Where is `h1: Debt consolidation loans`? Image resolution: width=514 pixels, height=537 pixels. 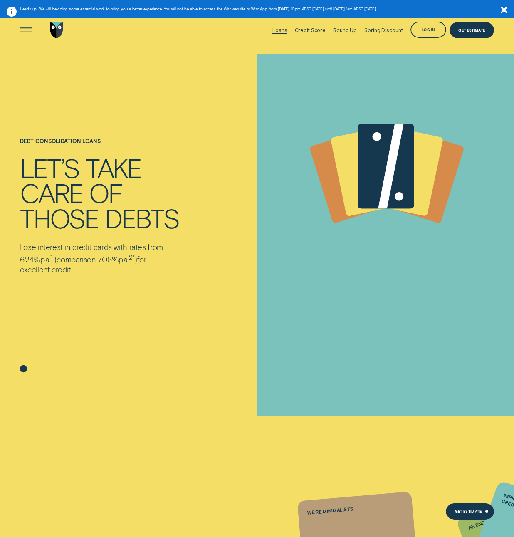
h1: Debt consolidation loans is located at coordinates (100, 146).